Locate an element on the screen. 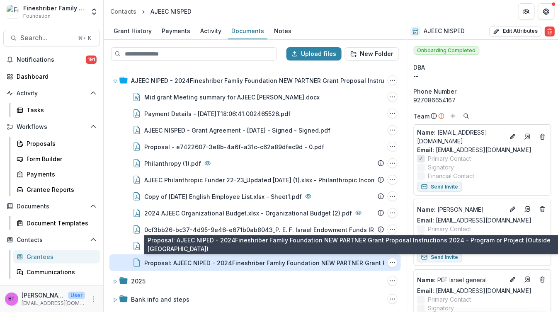 The width and height of the screenshot is (558, 312). div: Proposal - e7422607-3e8b-4a6f-a31c-c62a89dfec9d - 0.pdf is located at coordinates (234, 147).